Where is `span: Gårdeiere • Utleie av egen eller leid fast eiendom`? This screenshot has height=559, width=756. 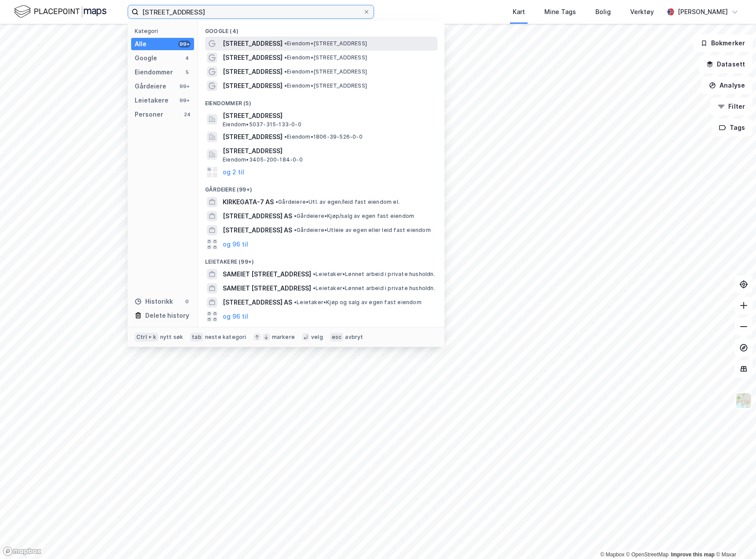 span: Gårdeiere • Utleie av egen eller leid fast eiendom is located at coordinates (362, 230).